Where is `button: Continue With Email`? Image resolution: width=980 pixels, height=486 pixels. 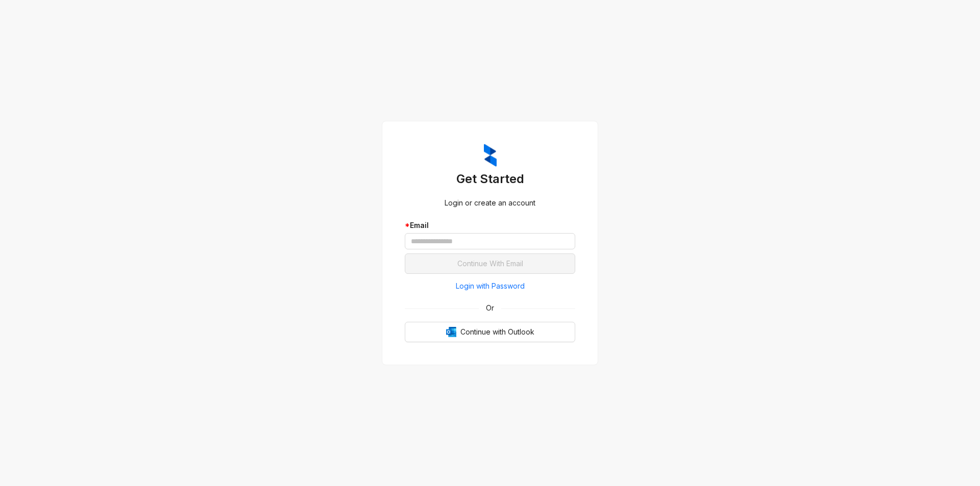
button: Continue With Email is located at coordinates (490, 264).